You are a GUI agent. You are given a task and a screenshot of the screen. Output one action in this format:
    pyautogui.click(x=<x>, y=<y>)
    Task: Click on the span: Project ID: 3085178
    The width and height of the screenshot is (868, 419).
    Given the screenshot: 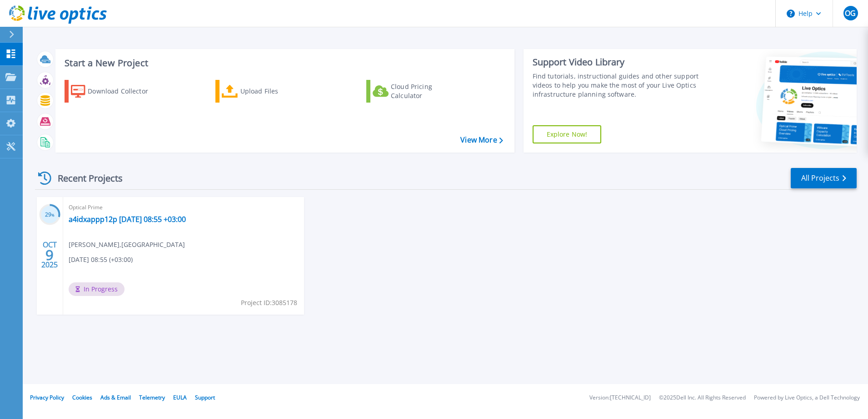 What is the action you would take?
    pyautogui.click(x=269, y=303)
    